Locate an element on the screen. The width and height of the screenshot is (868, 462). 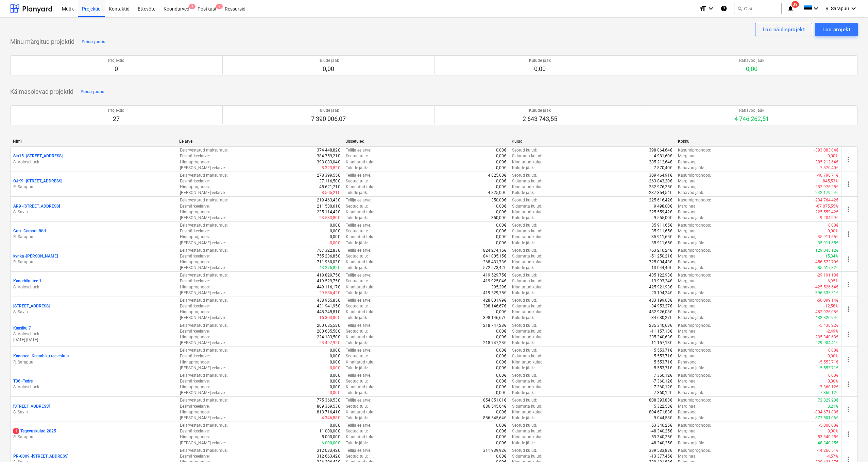
p: -425 526,64€ is located at coordinates (826, 287).